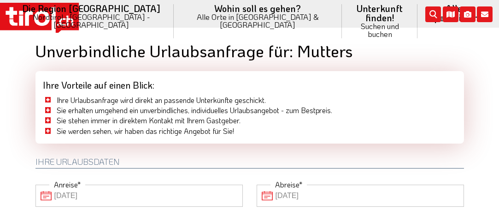  What do you see at coordinates (250, 51) in the screenshot?
I see `h1: Unverbindliche Urlaubsanfrage für: Mutters` at bounding box center [250, 51].